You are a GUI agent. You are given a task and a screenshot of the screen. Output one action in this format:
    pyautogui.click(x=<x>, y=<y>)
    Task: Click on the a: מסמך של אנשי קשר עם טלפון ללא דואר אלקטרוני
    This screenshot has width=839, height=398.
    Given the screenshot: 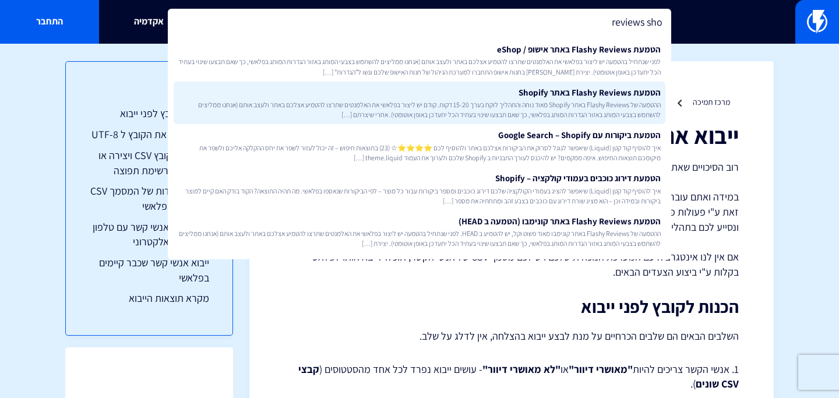 What is the action you would take?
    pyautogui.click(x=149, y=234)
    